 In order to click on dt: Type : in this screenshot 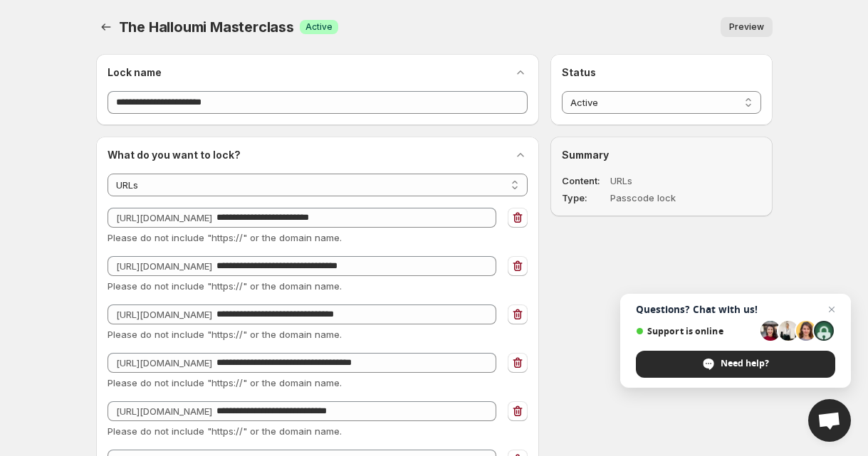, I will do `click(585, 198)`.